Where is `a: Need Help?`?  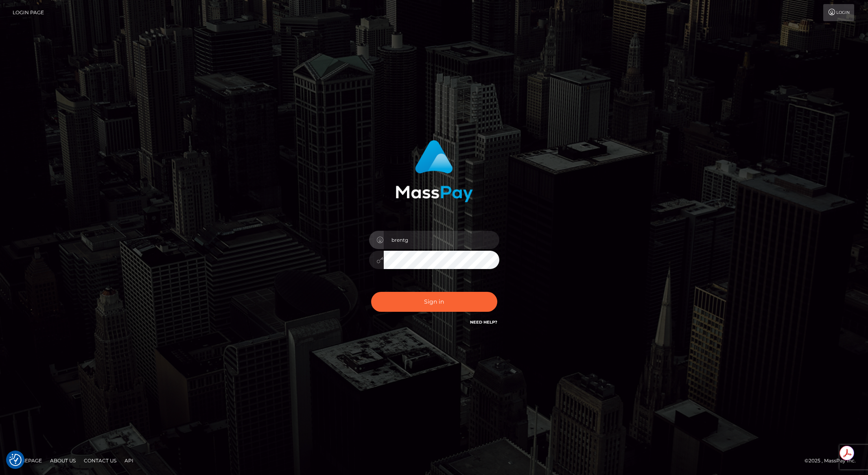
a: Need Help? is located at coordinates (483, 322).